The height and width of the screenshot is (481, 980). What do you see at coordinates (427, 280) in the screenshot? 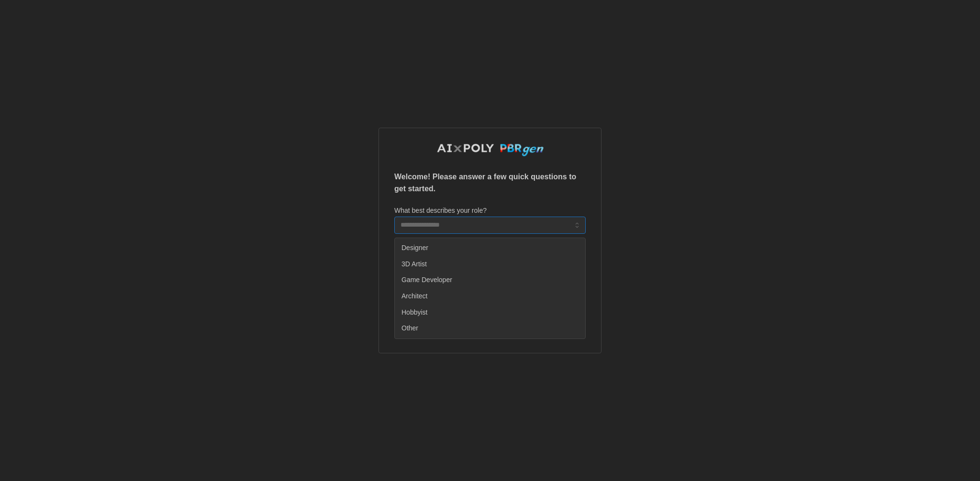
I see `span: Game Developer` at bounding box center [427, 280].